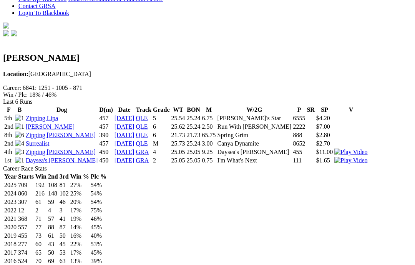  I want to click on td: 1st, so click(9, 161).